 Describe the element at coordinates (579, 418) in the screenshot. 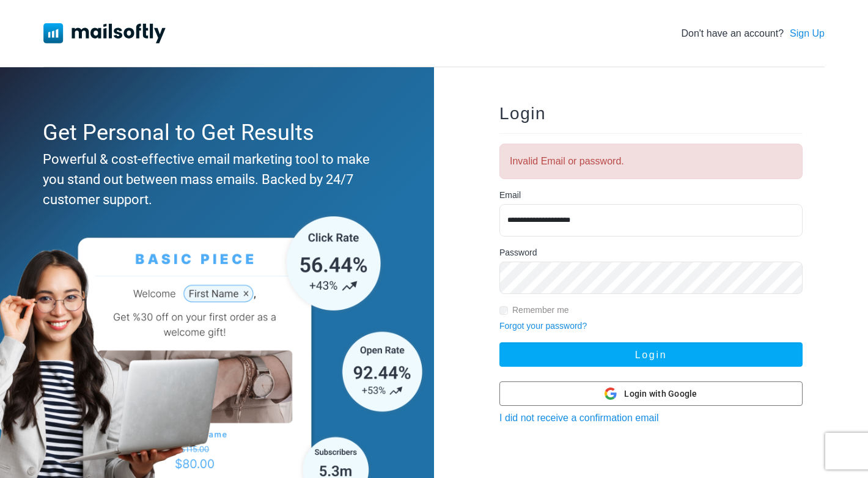

I see `a: I did not receive a confirmation email` at that location.